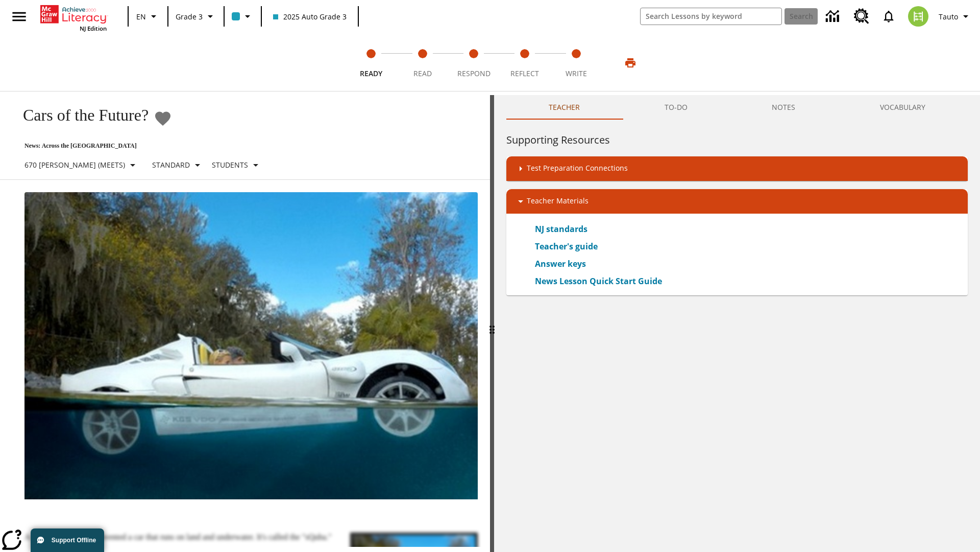 The width and height of the screenshot is (980, 552). What do you see at coordinates (676, 107) in the screenshot?
I see `button: TO-DO` at bounding box center [676, 107].